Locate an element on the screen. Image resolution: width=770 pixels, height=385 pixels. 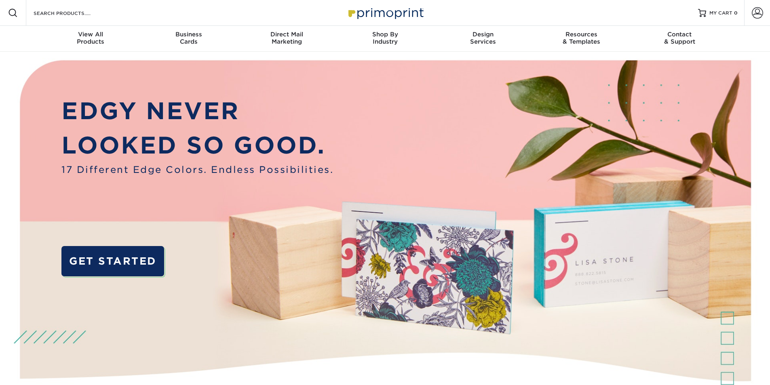
div: Industry is located at coordinates (385, 38).